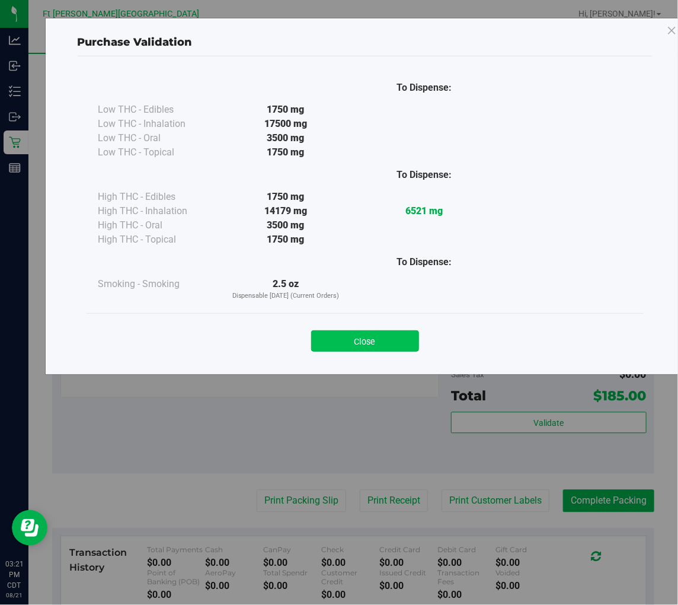 The height and width of the screenshot is (605, 678). I want to click on span: Purchase Validation, so click(135, 42).